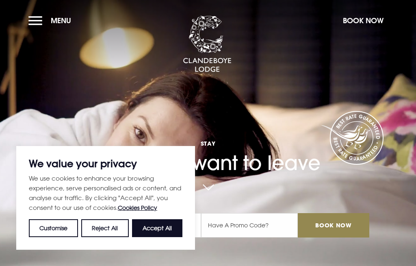 The image size is (416, 266). What do you see at coordinates (52, 20) in the screenshot?
I see `button: Menu` at bounding box center [52, 20].